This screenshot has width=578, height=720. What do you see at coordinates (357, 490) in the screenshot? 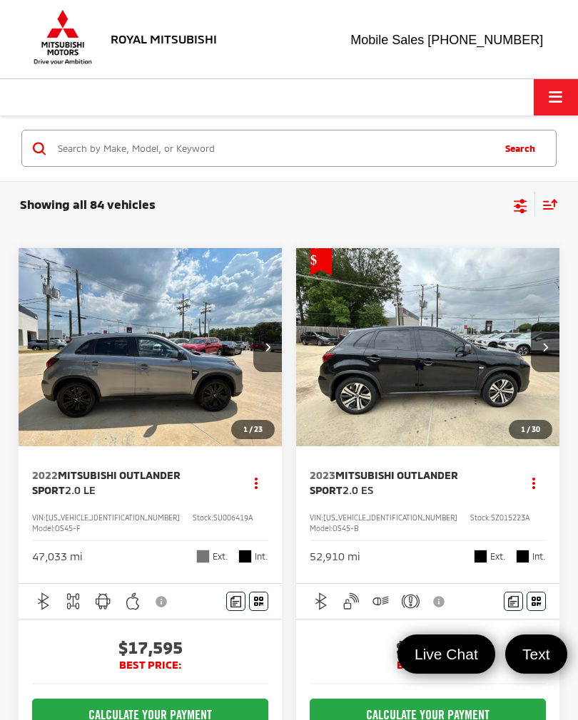
I see `span: 2.0 ES` at bounding box center [357, 490].